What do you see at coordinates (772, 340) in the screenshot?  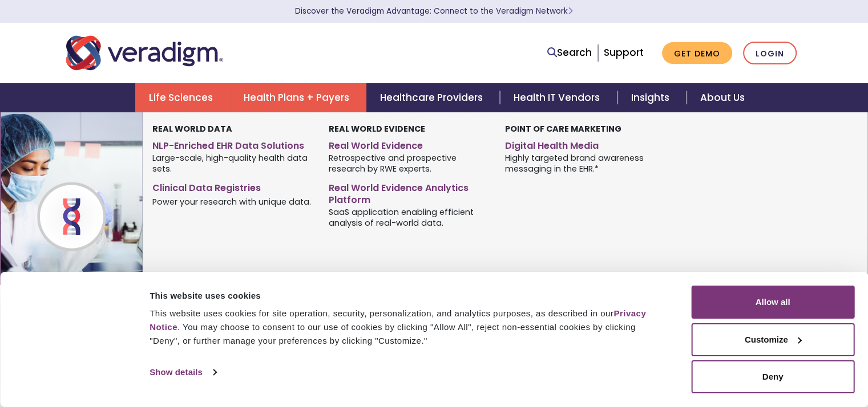 I see `button: Customize` at bounding box center [772, 340].